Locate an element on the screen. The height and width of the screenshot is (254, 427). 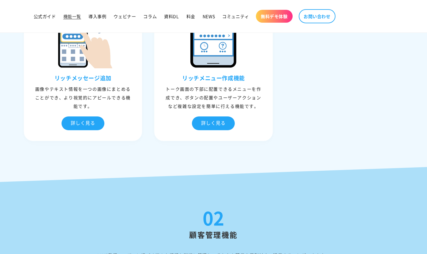
span: コミュニティ is located at coordinates (236, 16).